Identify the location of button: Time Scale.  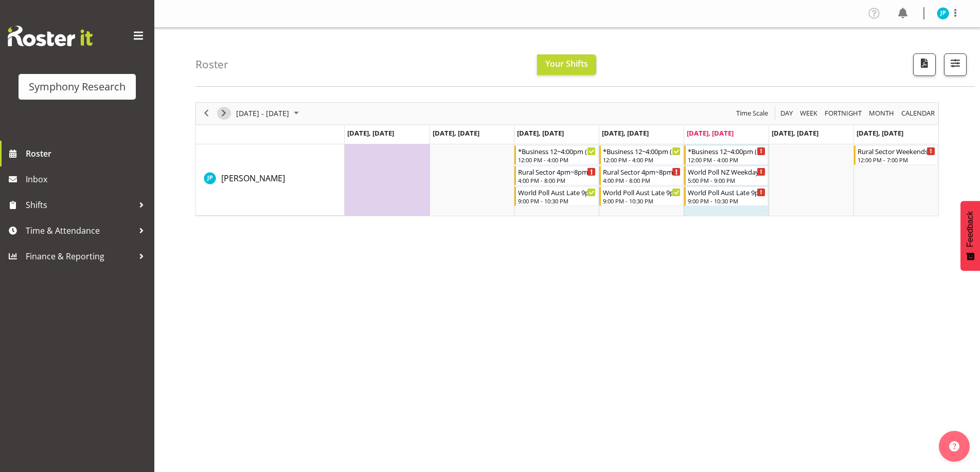
(752, 113).